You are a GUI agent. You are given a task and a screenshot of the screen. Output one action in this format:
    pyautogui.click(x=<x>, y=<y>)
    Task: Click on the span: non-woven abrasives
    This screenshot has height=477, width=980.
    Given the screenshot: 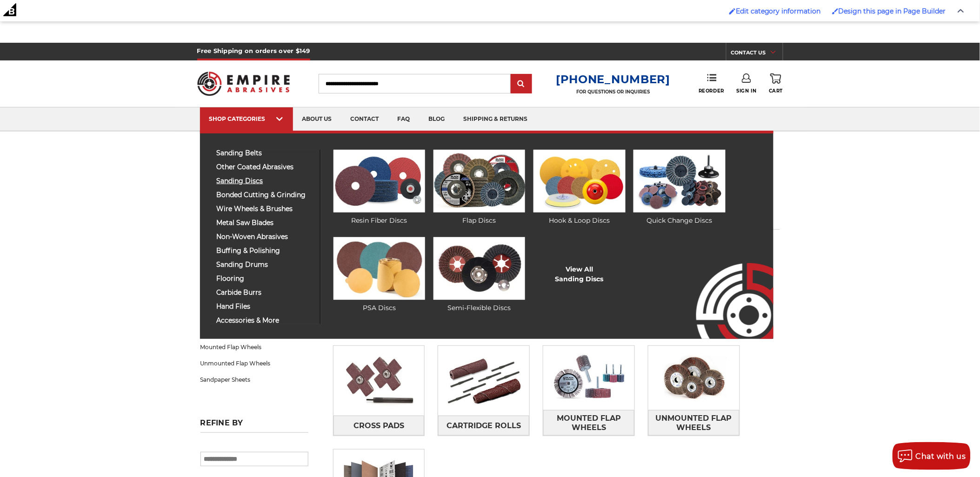 What is the action you would take?
    pyautogui.click(x=265, y=237)
    